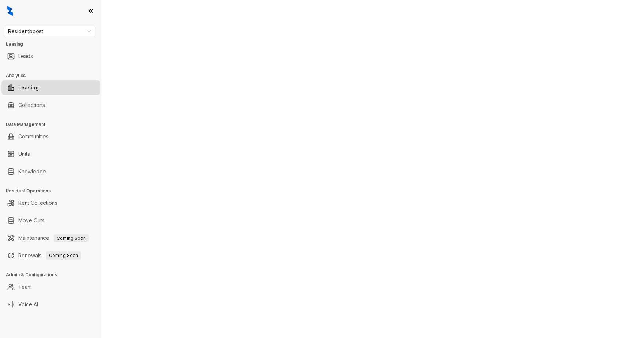  Describe the element at coordinates (54, 275) in the screenshot. I see `h3: Admin & Configurations` at that location.